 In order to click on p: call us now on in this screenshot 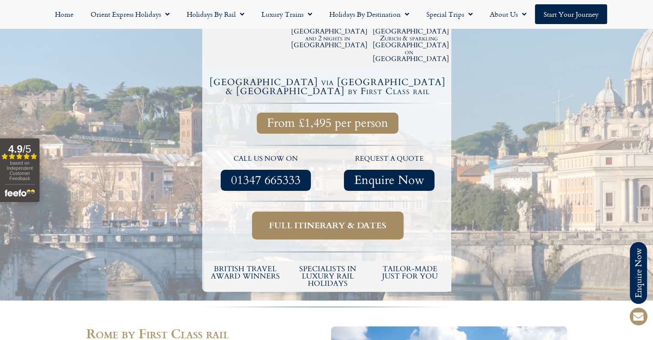, I will do `click(266, 159)`.